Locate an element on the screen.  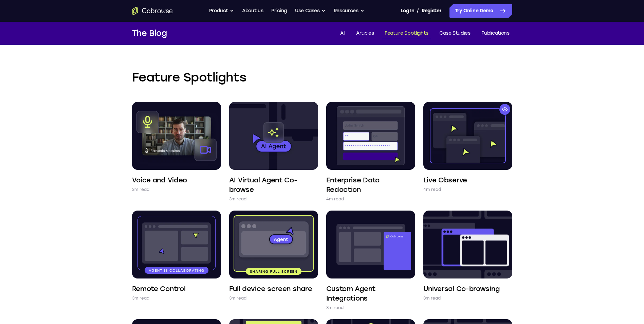
a: Pricing is located at coordinates (279, 11).